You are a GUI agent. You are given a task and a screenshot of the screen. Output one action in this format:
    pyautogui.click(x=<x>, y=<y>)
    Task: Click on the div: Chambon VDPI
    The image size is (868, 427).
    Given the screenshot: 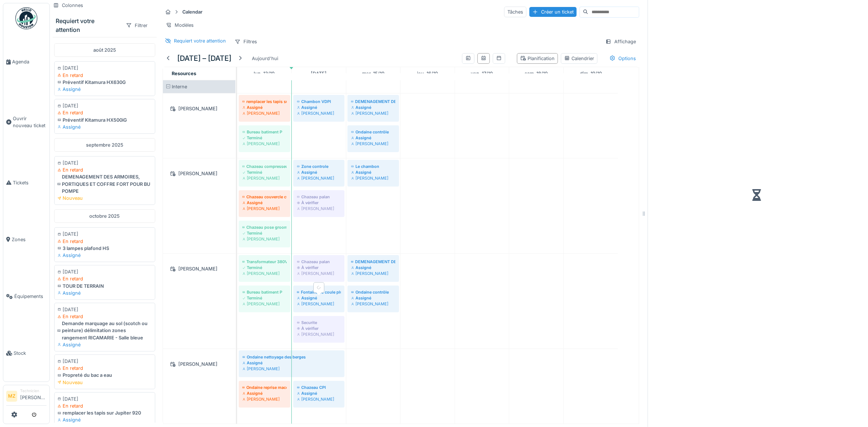 What is the action you would take?
    pyautogui.click(x=319, y=102)
    